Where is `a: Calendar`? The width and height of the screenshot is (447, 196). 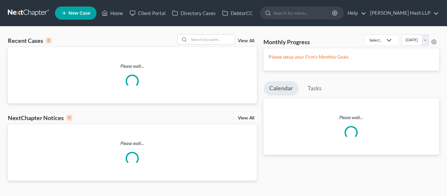
a: Calendar is located at coordinates (281, 88).